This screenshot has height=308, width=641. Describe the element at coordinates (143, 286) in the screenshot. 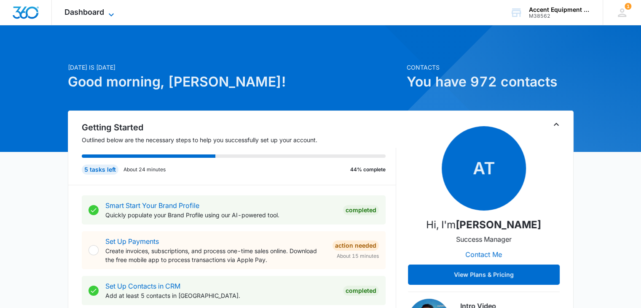

I see `a: Set Up Contacts in CRM` at that location.